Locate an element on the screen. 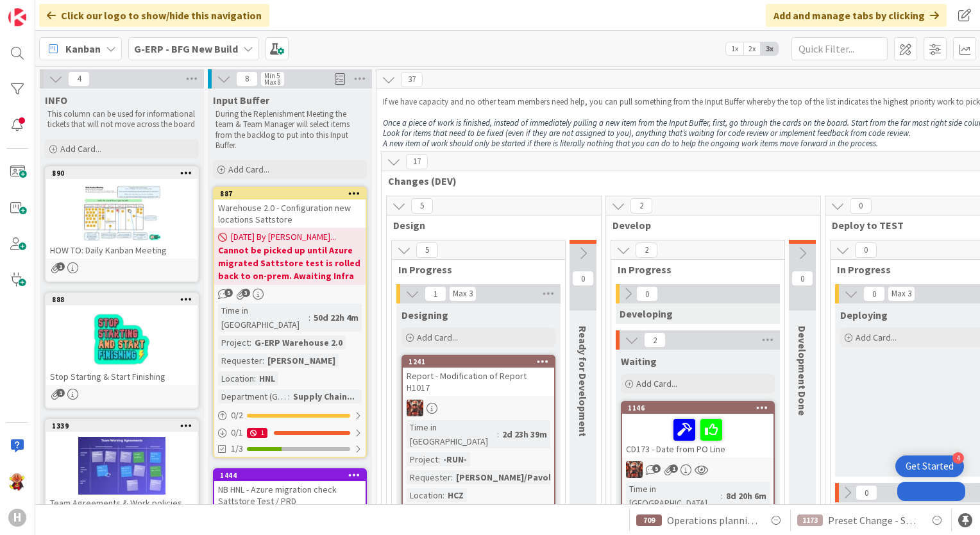 The image size is (980, 535). em: Look for items that need to be fixed (even if they are not assigned to you), anything that’s wait... is located at coordinates (647, 132).